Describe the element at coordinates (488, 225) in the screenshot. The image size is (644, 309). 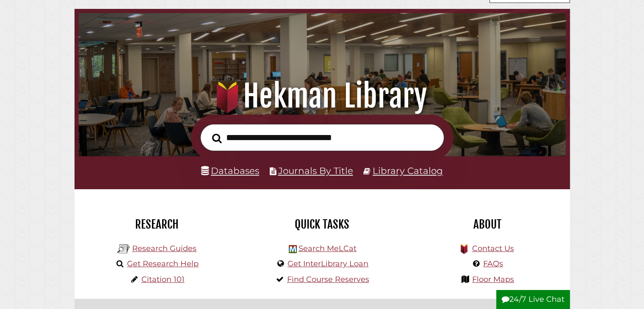
I see `h2: About` at that location.